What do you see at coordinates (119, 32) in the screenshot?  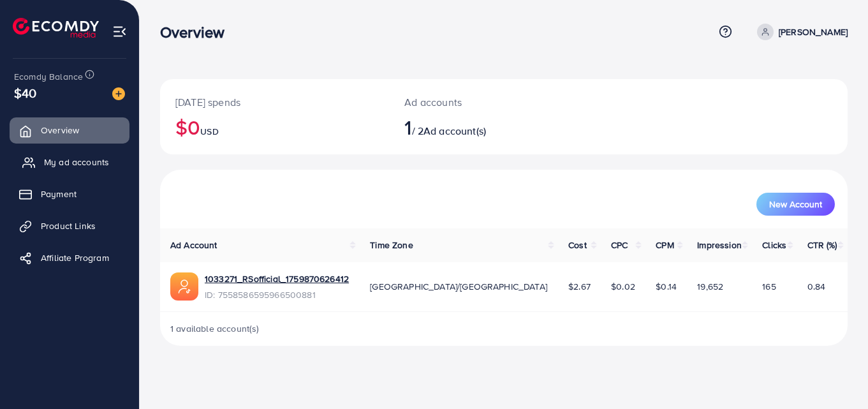 I see `img: menu` at bounding box center [119, 32].